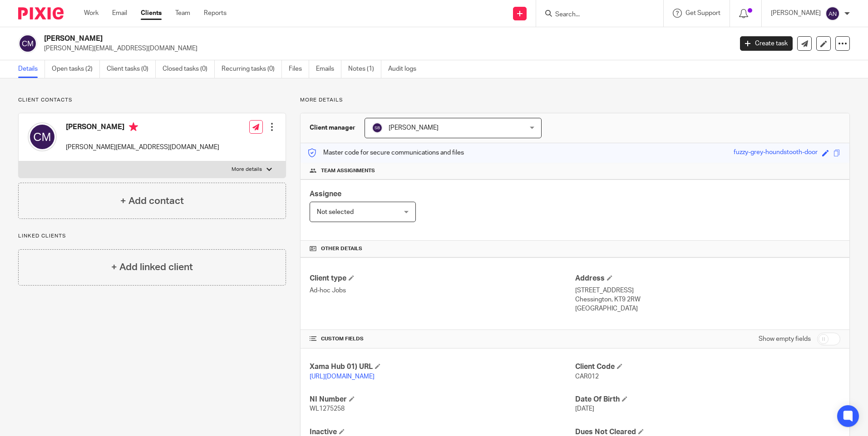 The width and height of the screenshot is (868, 436). What do you see at coordinates (708, 300) in the screenshot?
I see `p: Chessington, KT9 2RW` at bounding box center [708, 300].